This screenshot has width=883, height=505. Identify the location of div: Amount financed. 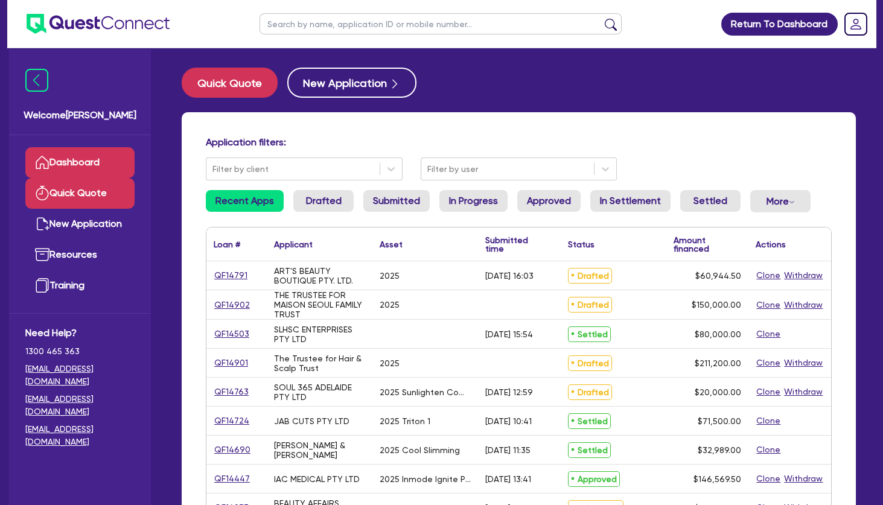
(707, 244).